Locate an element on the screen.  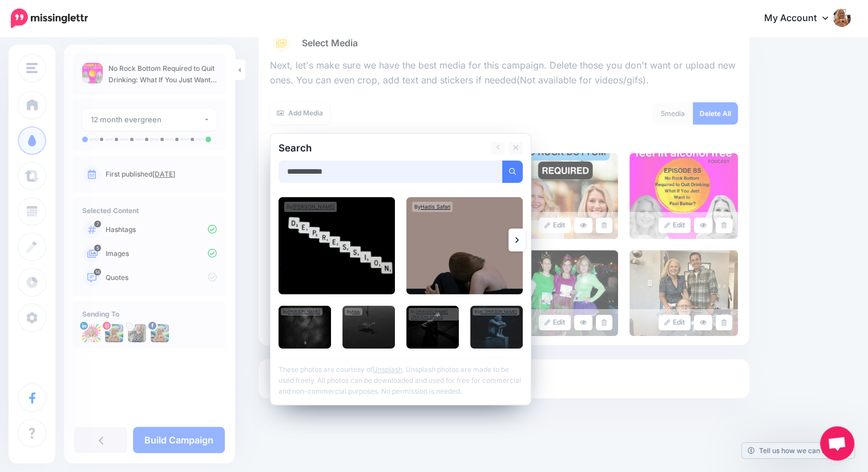
img: H509BF21KHCRYIZ6P6AFUB0G9LRBP04C_large.jpg is located at coordinates (564, 196).